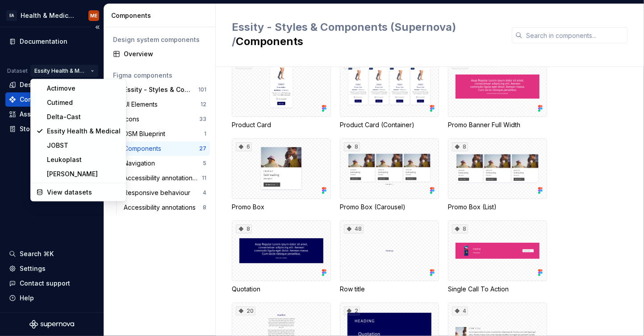 The image size is (644, 336). What do you see at coordinates (83, 117) in the screenshot?
I see `div: Delta-Cast` at bounding box center [83, 117].